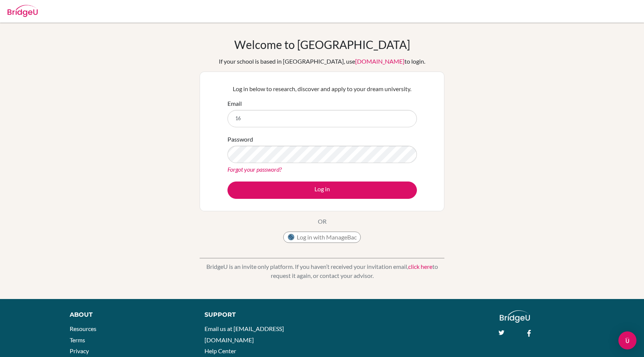 The height and width of the screenshot is (357, 644). Describe the element at coordinates (322, 190) in the screenshot. I see `button: Log in` at that location.